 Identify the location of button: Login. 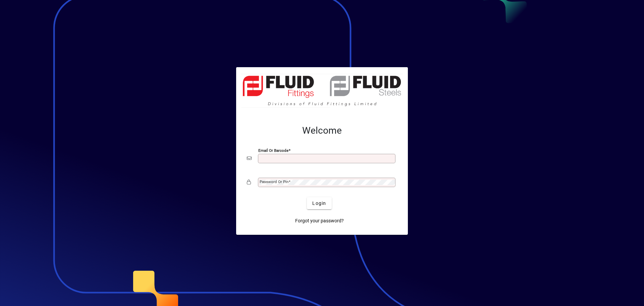
(319, 203).